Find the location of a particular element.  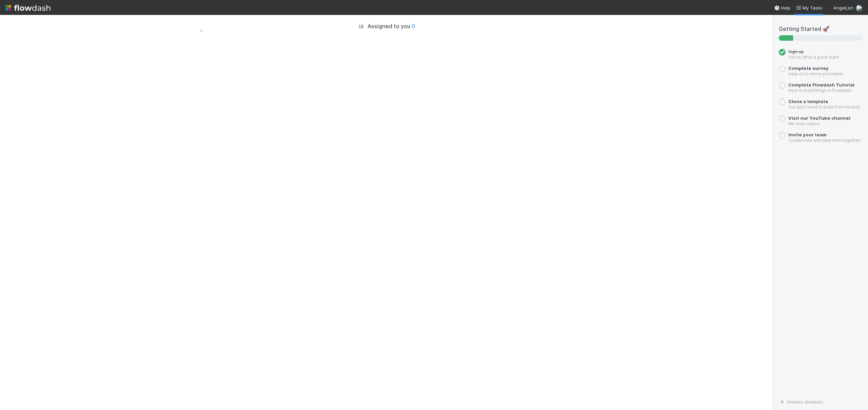

div: Help is located at coordinates (782, 8).